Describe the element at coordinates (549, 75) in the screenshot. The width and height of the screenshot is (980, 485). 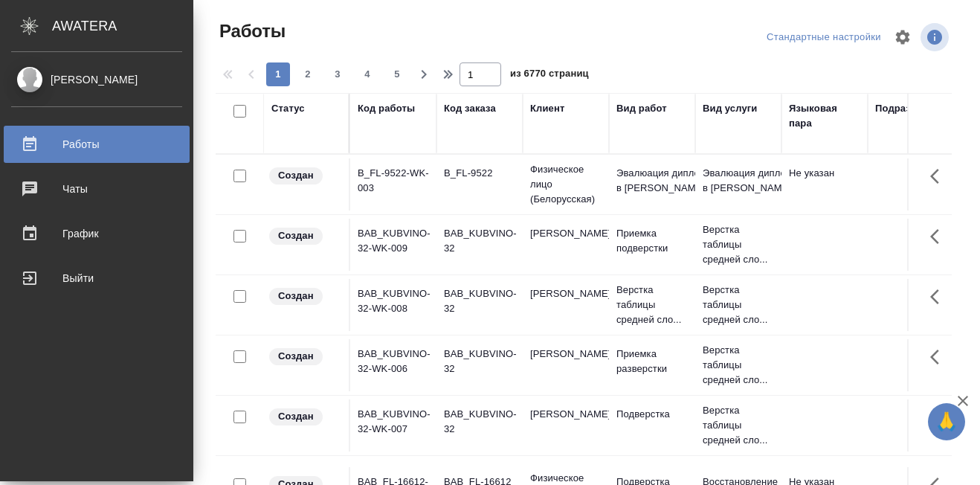
I see `span: из 6770 страниц` at that location.